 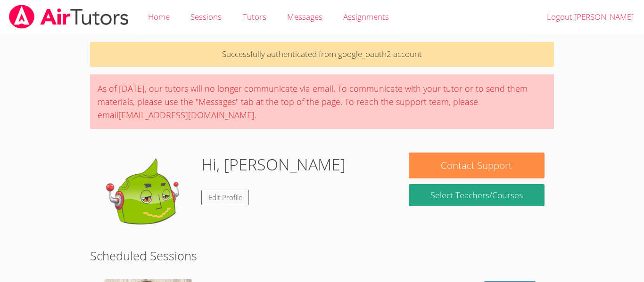 I want to click on img: airtutors_banner-c4298cdbf04f3fff15de1276eac7730deb9818008684d7c2e4769d2f7ddbe033.png, so click(x=69, y=16).